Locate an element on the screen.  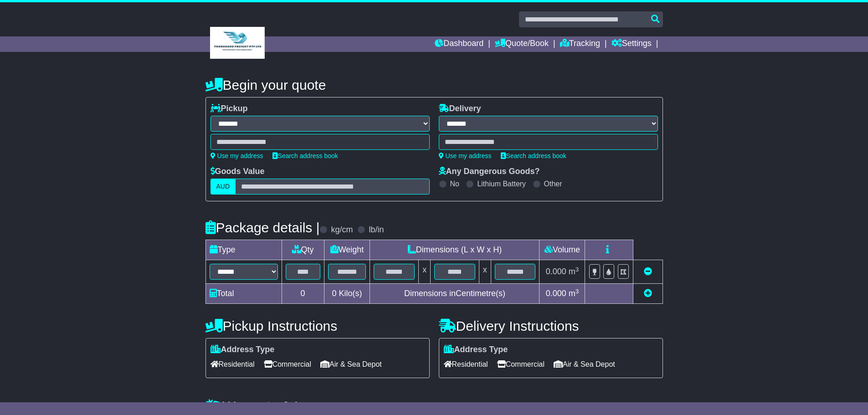
h4: Warranty & Insurance is located at coordinates (434, 406).